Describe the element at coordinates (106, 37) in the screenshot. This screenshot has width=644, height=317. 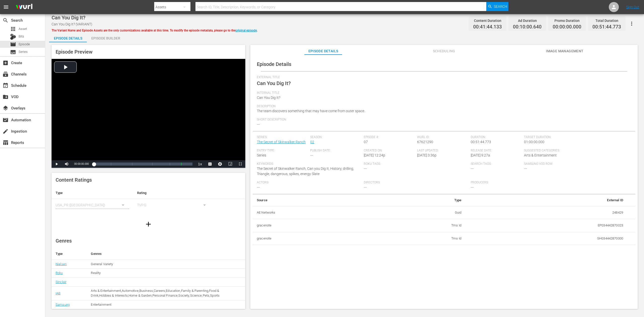
I see `button: Episode Builder` at that location.